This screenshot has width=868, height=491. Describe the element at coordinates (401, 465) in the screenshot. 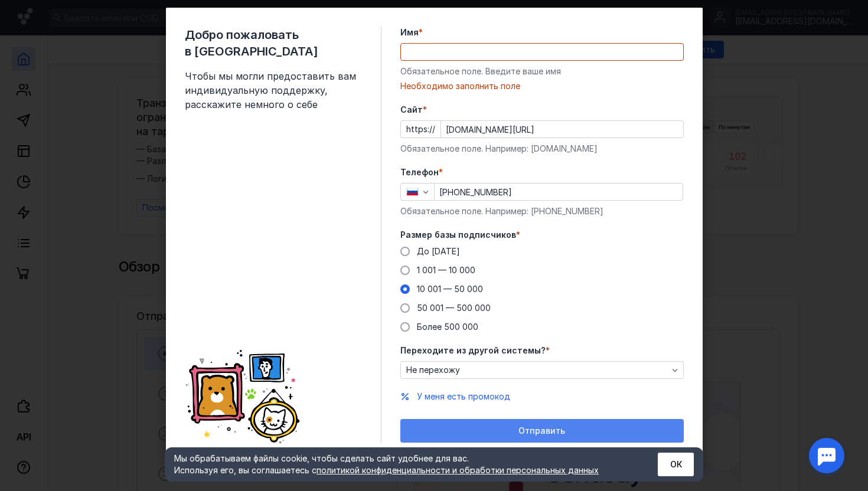

I see `div: Мы обрабатываем файлы cookie, чтобы сделать сайт удобнее для вас. Используя его, вы соглашаетесь c` at that location.